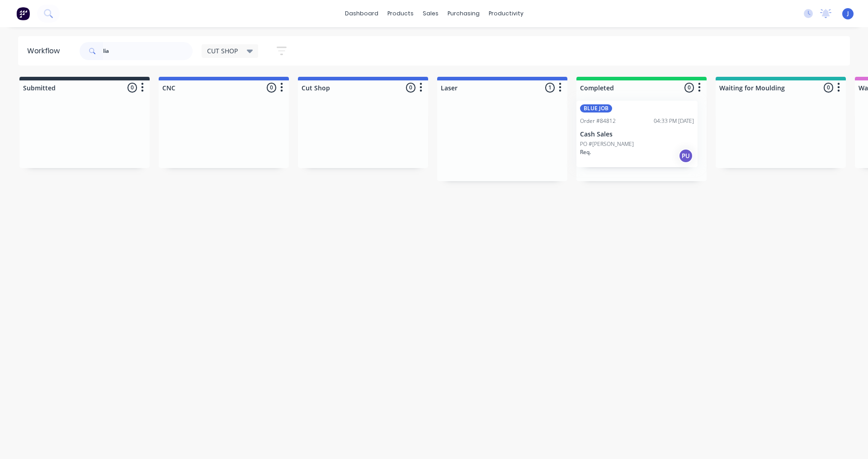 The width and height of the screenshot is (868, 459). What do you see at coordinates (464, 14) in the screenshot?
I see `div: purchasing` at bounding box center [464, 14].